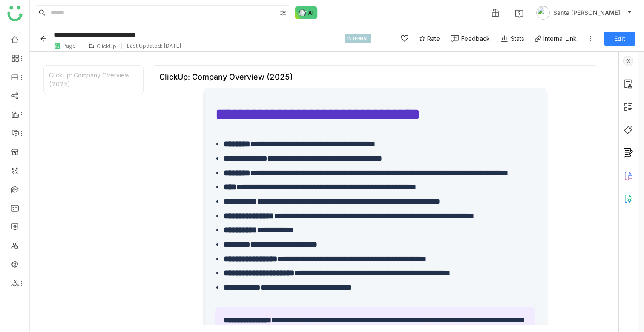  What do you see at coordinates (92, 46) in the screenshot?
I see `img: folder.svg` at bounding box center [92, 46].